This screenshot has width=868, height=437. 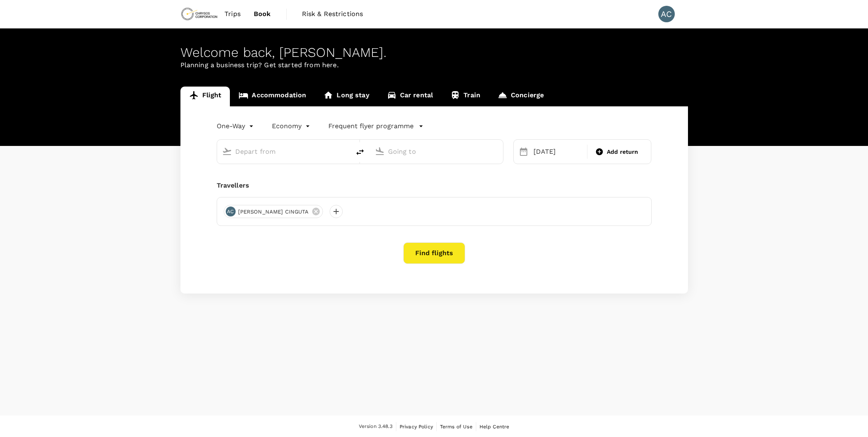 I want to click on img: Chrysos Corporation, so click(x=200, y=14).